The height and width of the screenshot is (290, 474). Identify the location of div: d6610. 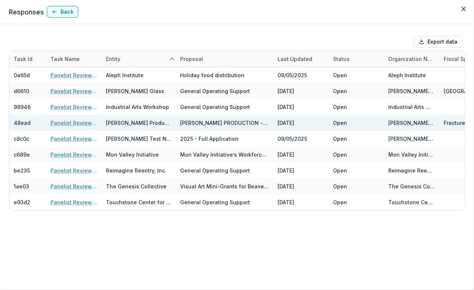
(21, 91).